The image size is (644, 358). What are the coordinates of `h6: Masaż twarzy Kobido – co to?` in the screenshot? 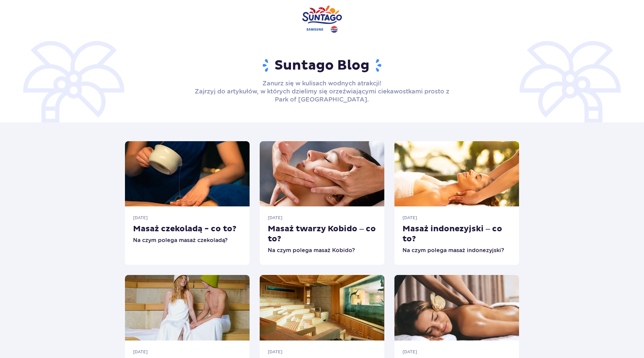 It's located at (322, 234).